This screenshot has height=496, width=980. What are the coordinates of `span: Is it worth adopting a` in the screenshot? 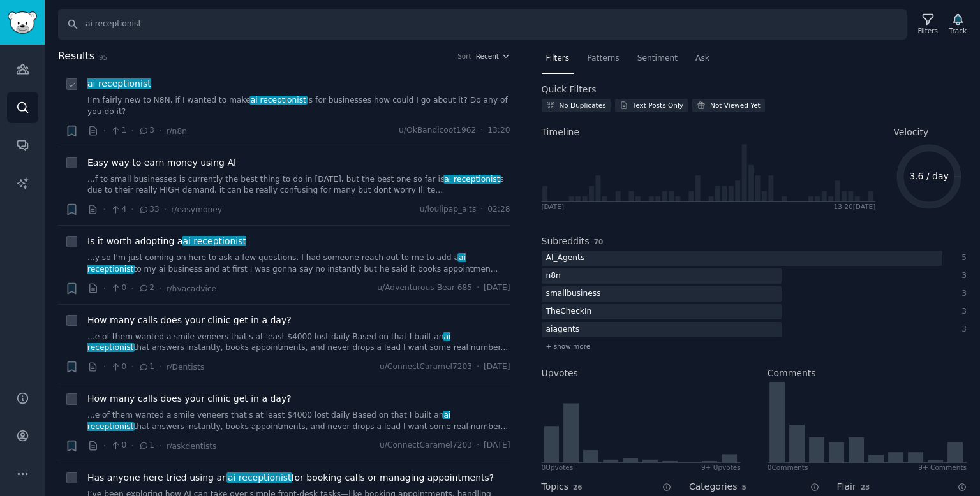 It's located at (166, 241).